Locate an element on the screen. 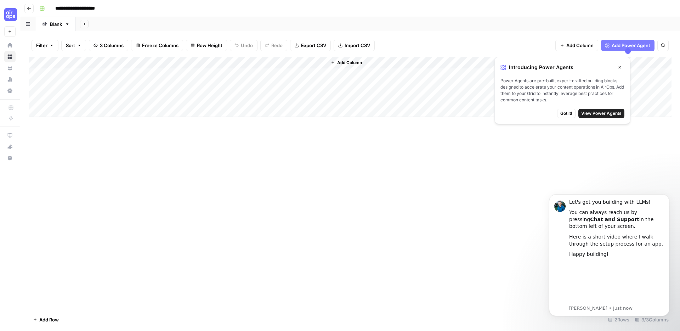  button: Redo is located at coordinates (274, 45).